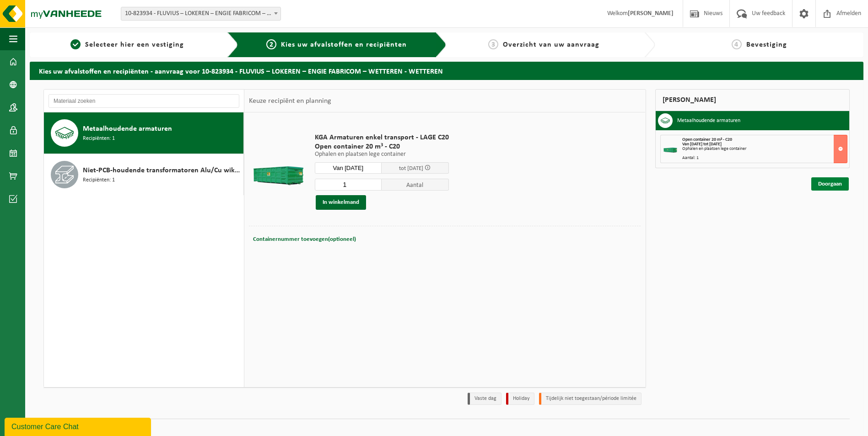 This screenshot has width=868, height=436. What do you see at coordinates (766, 45) in the screenshot?
I see `span: Bevestiging` at bounding box center [766, 45].